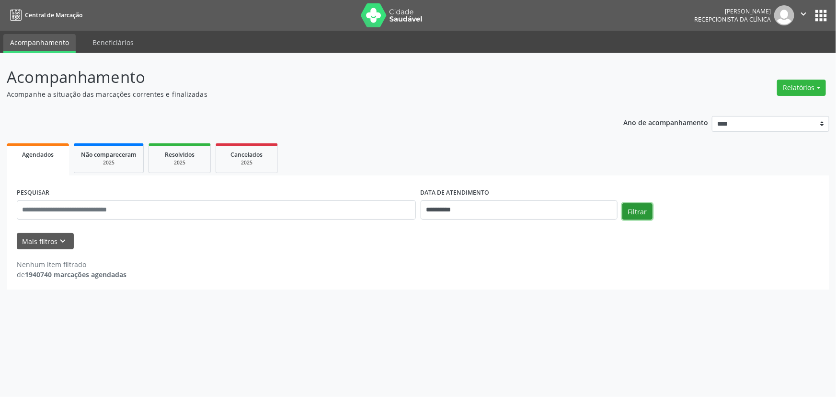 This screenshot has height=397, width=836. Describe the element at coordinates (63, 241) in the screenshot. I see `i: keyboard_arrow_down` at that location.